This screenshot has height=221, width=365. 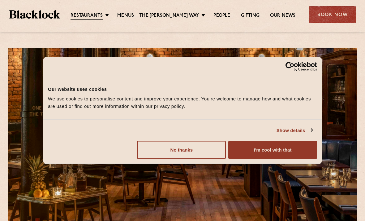 I want to click on div: We use cookies to personalise content and improve your experience. You're welcome to manage how a..., so click(x=183, y=102).